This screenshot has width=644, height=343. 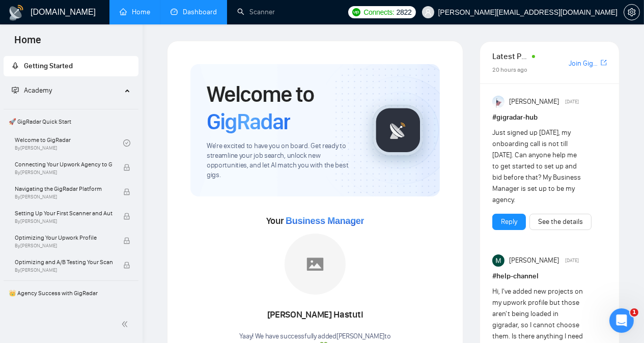 What do you see at coordinates (63, 213) in the screenshot?
I see `span: Setting Up Your First Scanner and Auto-Bidder` at bounding box center [63, 213].